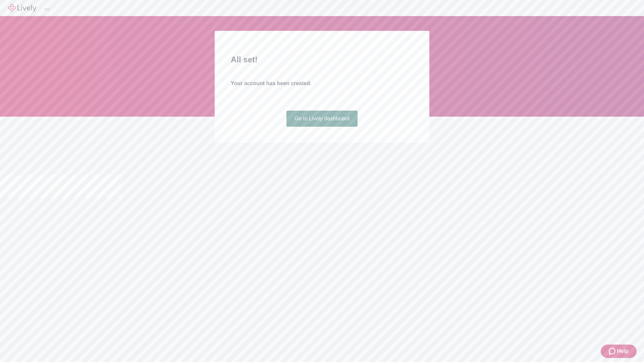 Image resolution: width=644 pixels, height=362 pixels. What do you see at coordinates (622, 351) in the screenshot?
I see `span: Help` at bounding box center [622, 351].